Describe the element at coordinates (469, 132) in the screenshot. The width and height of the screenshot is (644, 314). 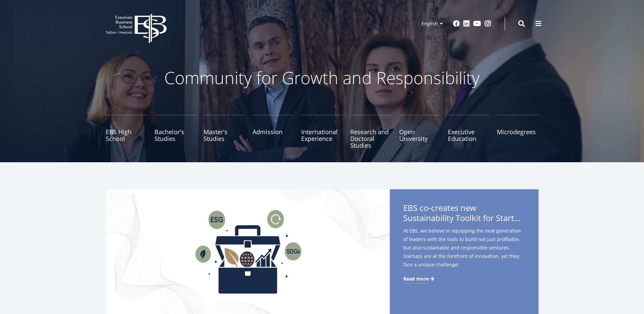
I see `a: Executive Education` at that location.